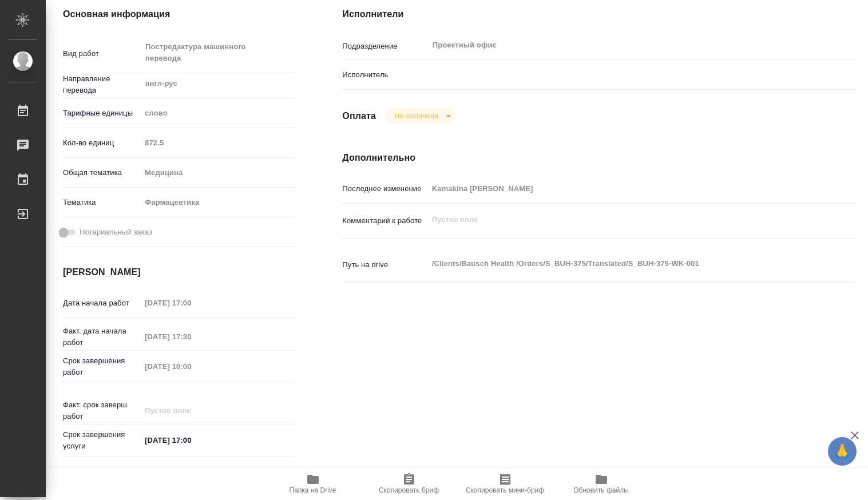 The width and height of the screenshot is (868, 500). What do you see at coordinates (102, 143) in the screenshot?
I see `p: Кол-во единиц` at bounding box center [102, 143].